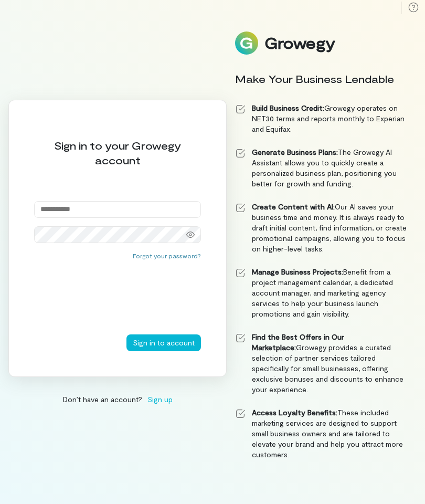 This screenshot has height=504, width=425. Describe the element at coordinates (297, 271) in the screenshot. I see `strong: Manage Business Projects:` at that location.